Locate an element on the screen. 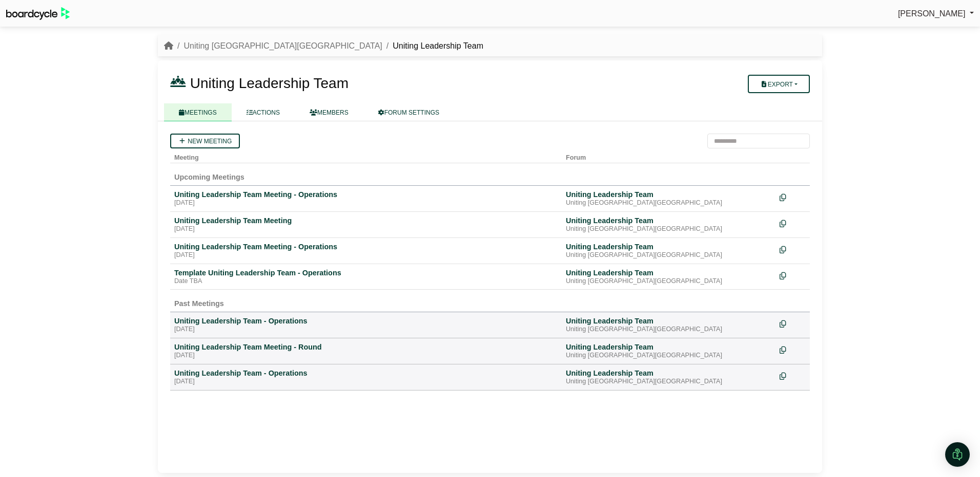 This screenshot has width=980, height=477. li: Uniting Leadership Team is located at coordinates (432, 46).